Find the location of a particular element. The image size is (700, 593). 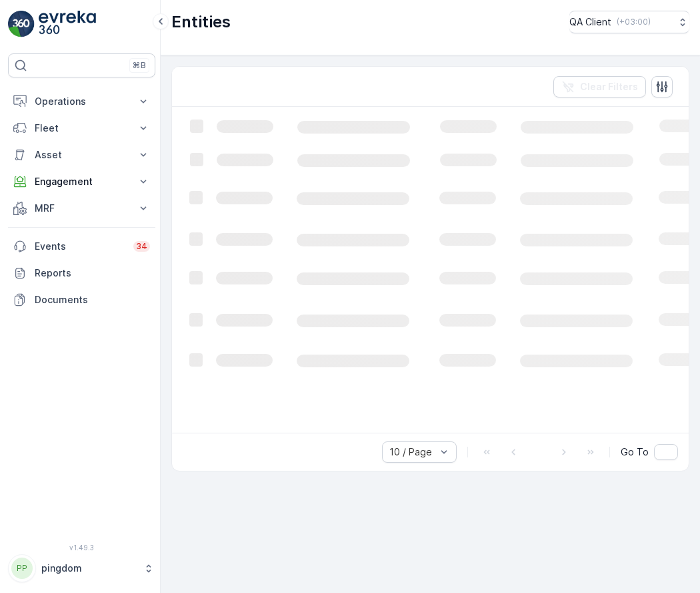

button: PPpingdom is located at coordinates (81, 568).